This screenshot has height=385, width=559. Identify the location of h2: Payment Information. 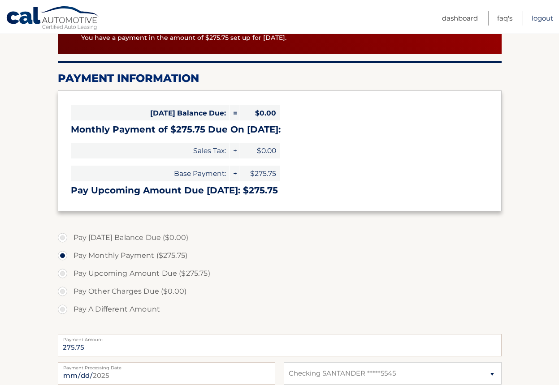
(280, 78).